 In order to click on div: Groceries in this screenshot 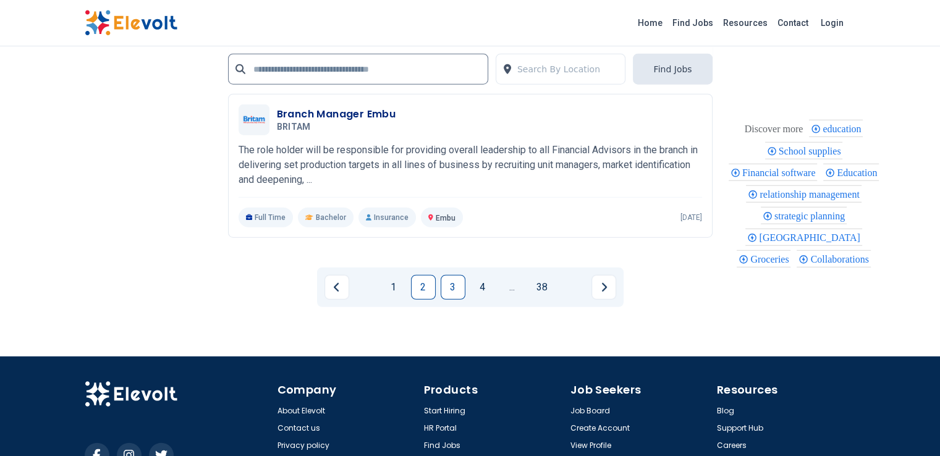, I will do `click(764, 259)`.